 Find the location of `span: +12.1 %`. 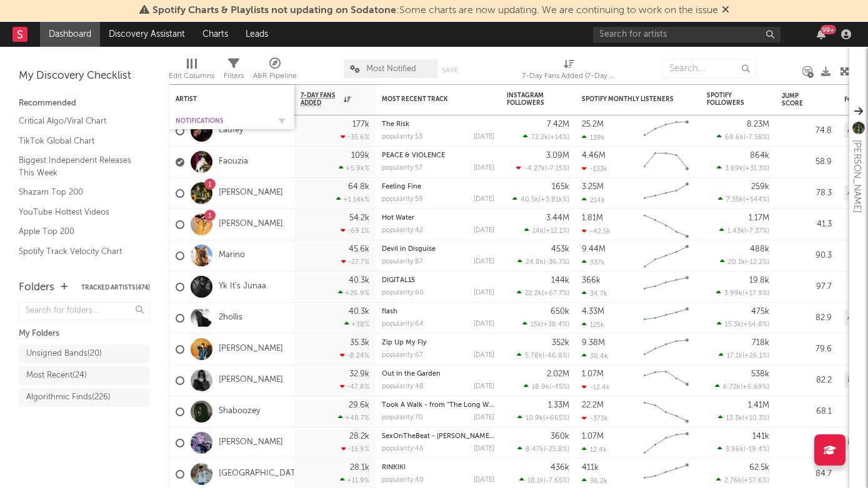

span: +12.1 % is located at coordinates (556, 231).